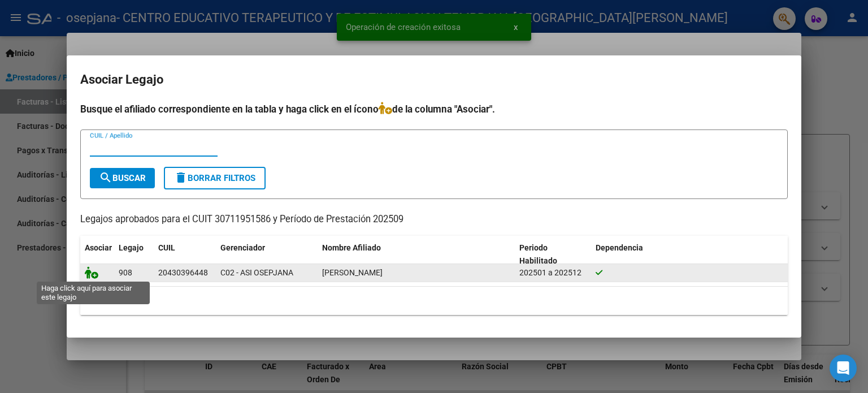  Describe the element at coordinates (97, 254) in the screenshot. I see `datatable-header-cell: Asociar` at that location.